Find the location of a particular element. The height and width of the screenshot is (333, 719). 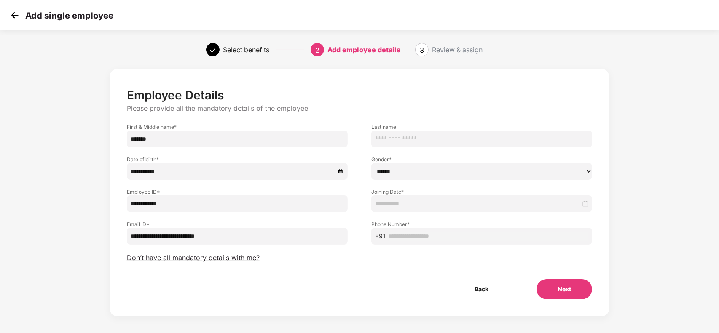

label: Date of birth is located at coordinates (237, 159).